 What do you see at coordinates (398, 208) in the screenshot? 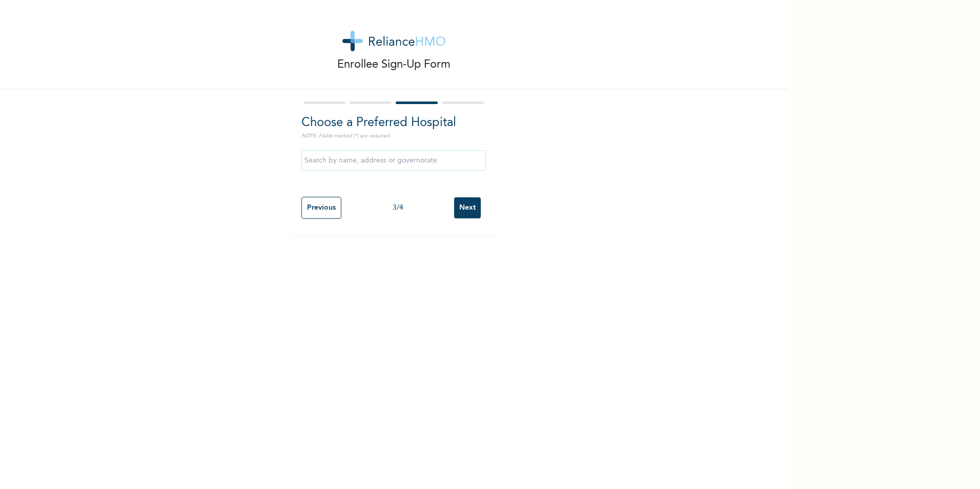
I see `div: 3 / 4` at bounding box center [398, 208].